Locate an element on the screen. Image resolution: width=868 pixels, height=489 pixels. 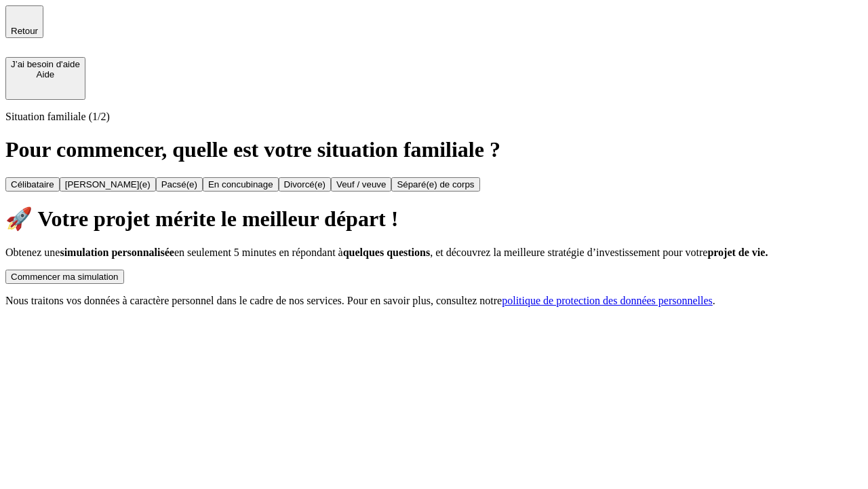
span: simulation personnalisée is located at coordinates (116, 252).